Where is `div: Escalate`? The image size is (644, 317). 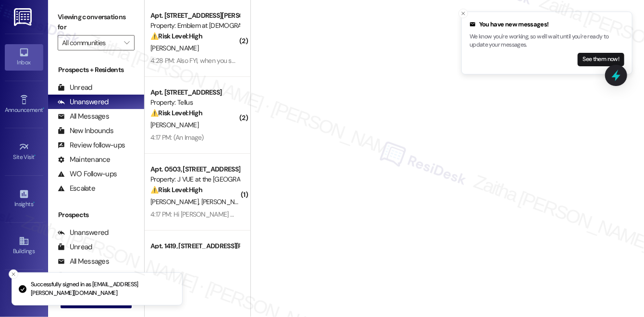 div: Escalate is located at coordinates (76, 188).